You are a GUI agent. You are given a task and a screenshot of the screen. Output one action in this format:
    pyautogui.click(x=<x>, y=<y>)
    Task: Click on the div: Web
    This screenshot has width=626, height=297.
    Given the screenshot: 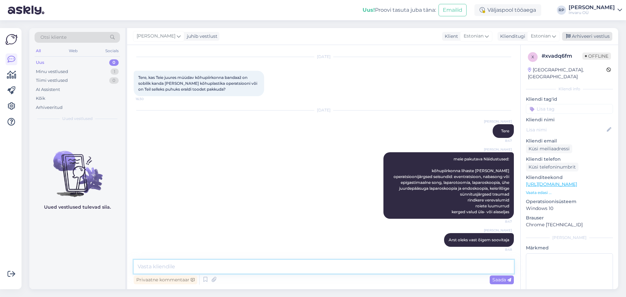 What is the action you would take?
    pyautogui.click(x=73, y=51)
    